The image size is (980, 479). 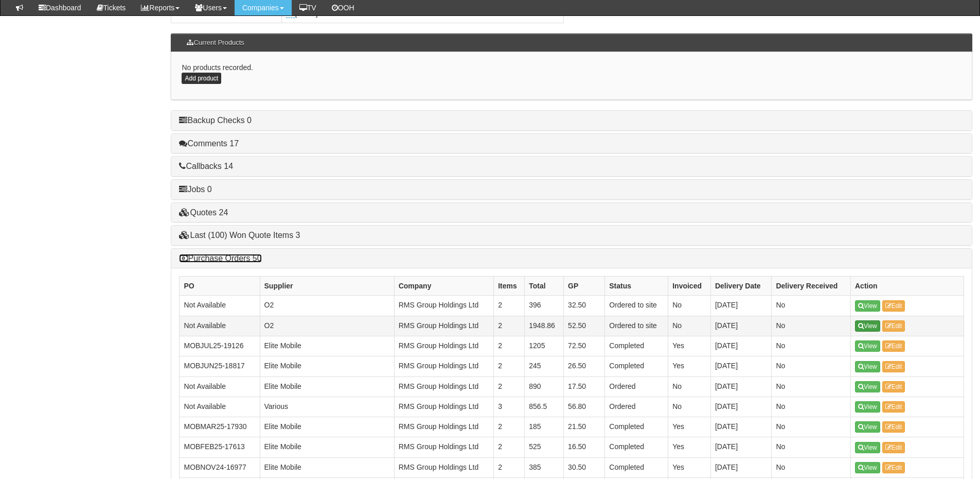 I want to click on td: 396, so click(x=544, y=305).